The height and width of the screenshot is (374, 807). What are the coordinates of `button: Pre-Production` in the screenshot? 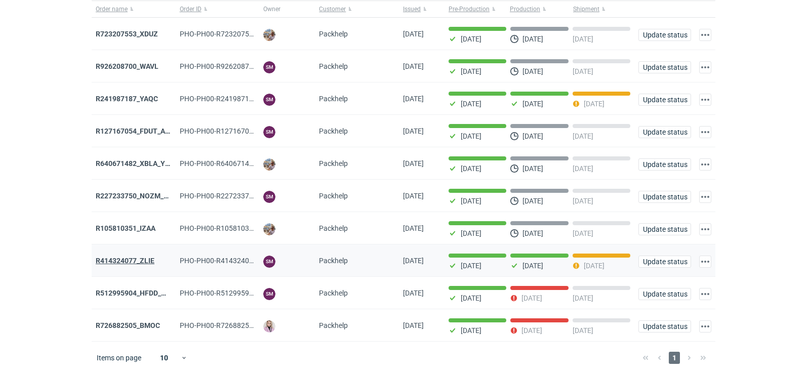 It's located at (476, 9).